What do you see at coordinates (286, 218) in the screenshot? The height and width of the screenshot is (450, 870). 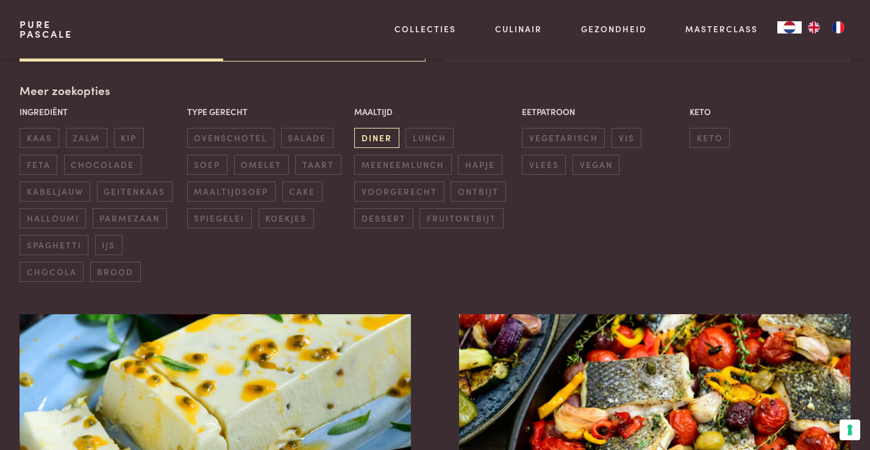 I see `span: koekjes` at bounding box center [286, 218].